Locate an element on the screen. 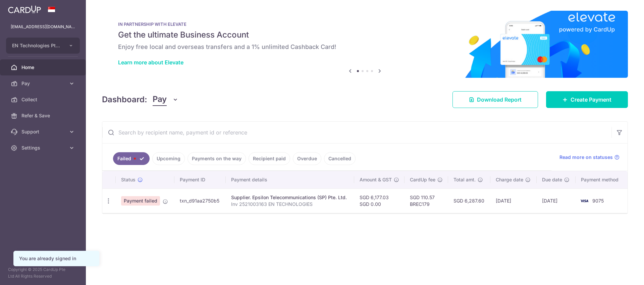 The image size is (644, 285). img: Bank Card is located at coordinates (585, 201).